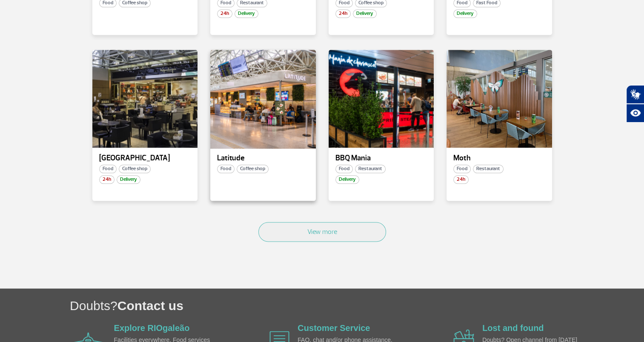 The width and height of the screenshot is (644, 342). What do you see at coordinates (635, 94) in the screenshot?
I see `button: Open sign language translator.` at bounding box center [635, 94].